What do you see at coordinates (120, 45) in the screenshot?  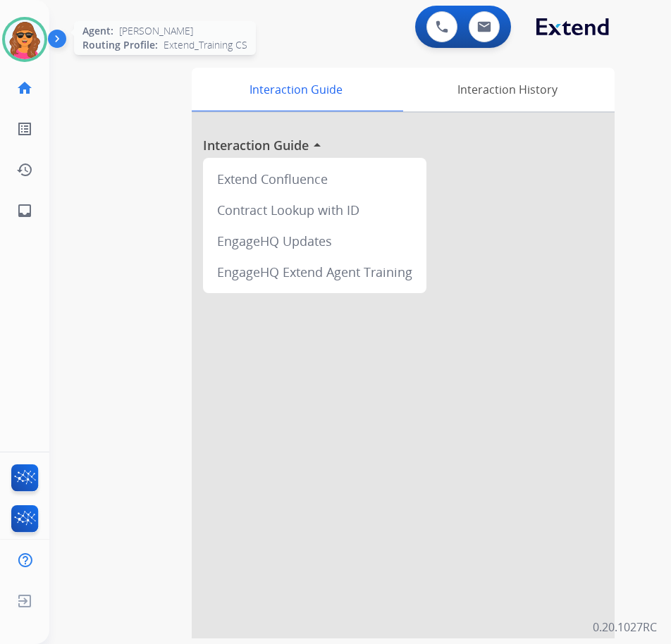 I see `span: Routing Profile:` at bounding box center [120, 45].